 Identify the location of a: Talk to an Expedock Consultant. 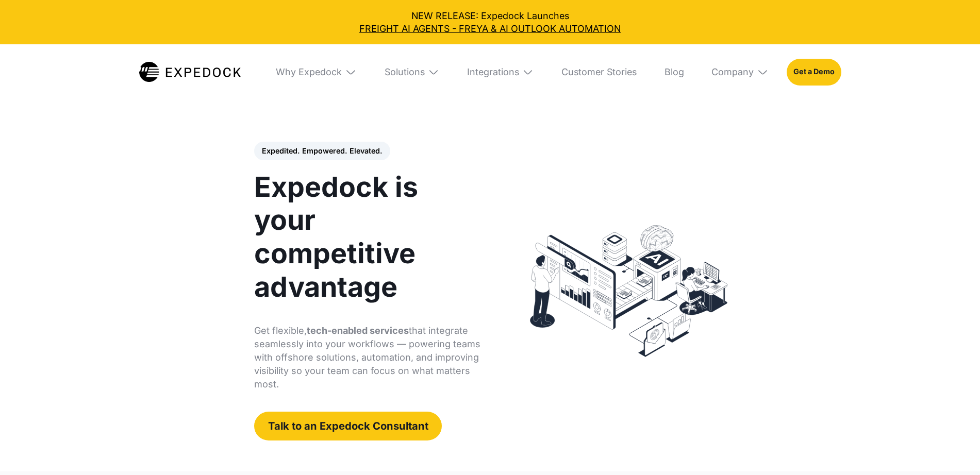
(348, 426).